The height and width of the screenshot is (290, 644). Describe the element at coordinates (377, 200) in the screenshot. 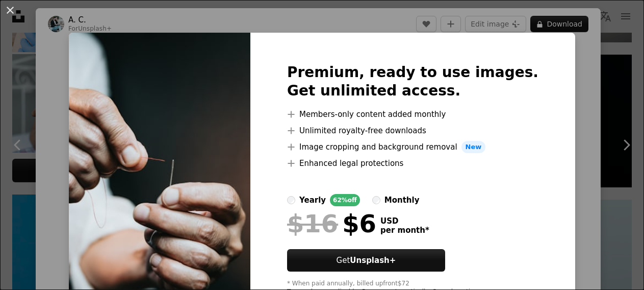

I see `input: monthly` at that location.